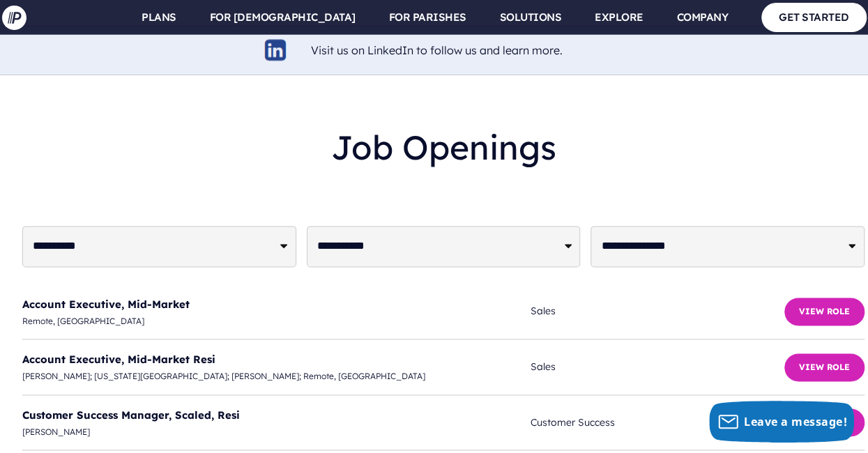 This screenshot has height=453, width=868. What do you see at coordinates (443, 147) in the screenshot?
I see `h2: Job Openings` at bounding box center [443, 147].